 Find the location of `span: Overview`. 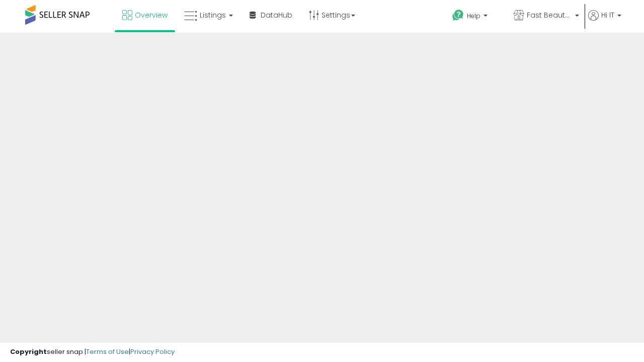

span: Overview is located at coordinates (151, 15).